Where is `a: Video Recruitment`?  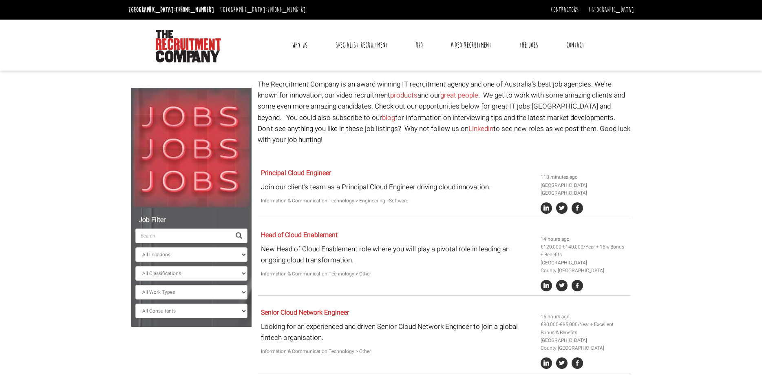 a: Video Recruitment is located at coordinates (471, 45).